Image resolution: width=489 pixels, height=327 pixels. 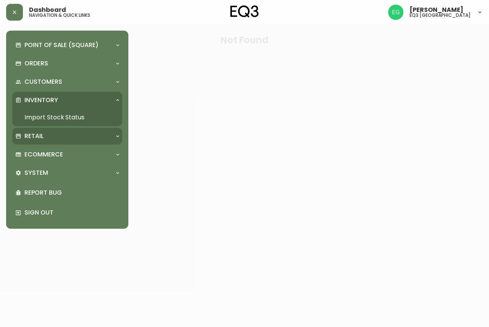 I want to click on div: System, so click(x=67, y=173).